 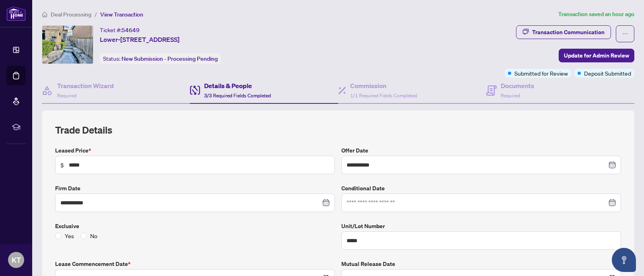 I want to click on label: Offer Date, so click(x=481, y=150).